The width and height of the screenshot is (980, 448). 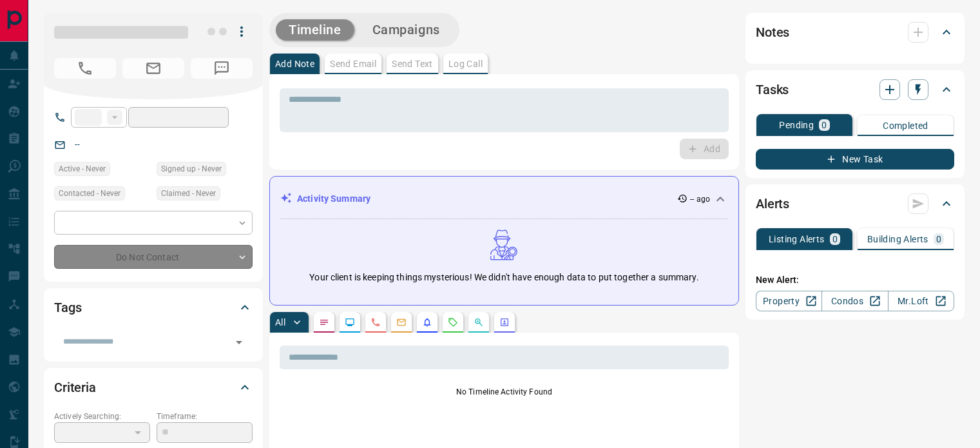 I want to click on h2: Criteria, so click(x=74, y=387).